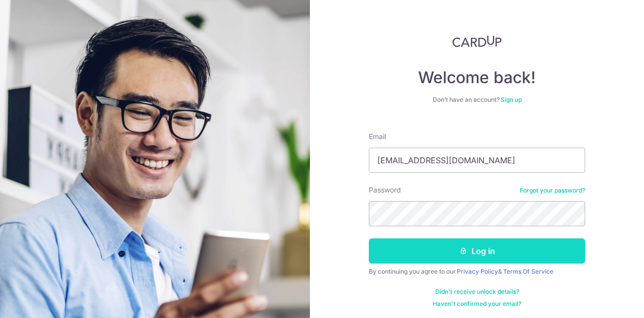 The height and width of the screenshot is (318, 644). What do you see at coordinates (477, 41) in the screenshot?
I see `img: CardUp Logo` at bounding box center [477, 41].